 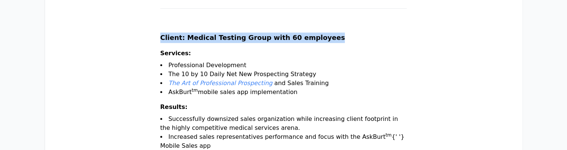 What do you see at coordinates (284, 41) in the screenshot?
I see `h2: Client: Medical Testing Group with 60 employees` at bounding box center [284, 41].